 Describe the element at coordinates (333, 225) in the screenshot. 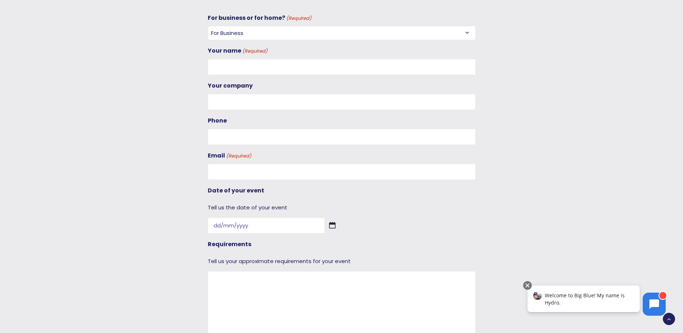

I see `img: Select date` at that location.